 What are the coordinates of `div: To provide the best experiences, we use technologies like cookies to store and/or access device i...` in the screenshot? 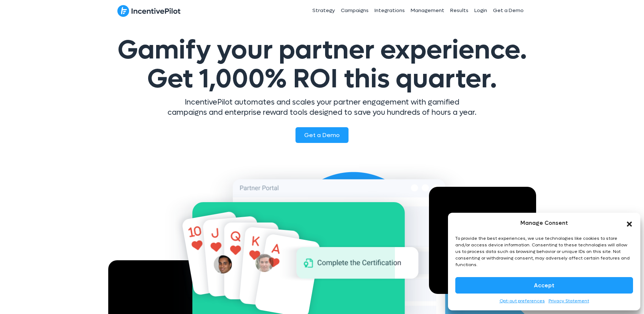 It's located at (544, 251).